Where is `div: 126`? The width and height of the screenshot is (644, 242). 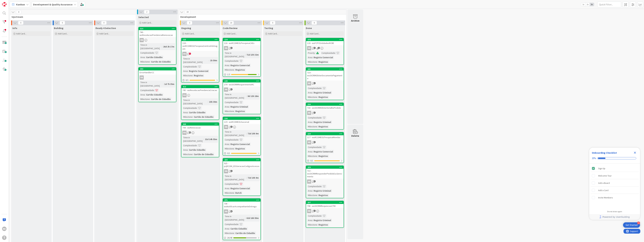
div: 126 is located at coordinates (242, 118).